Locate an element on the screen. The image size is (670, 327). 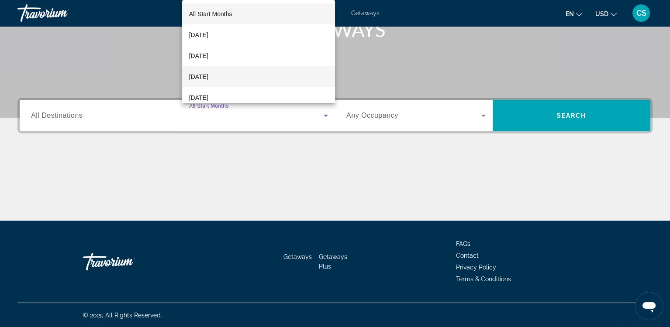
span: All Start Months is located at coordinates (210, 14).